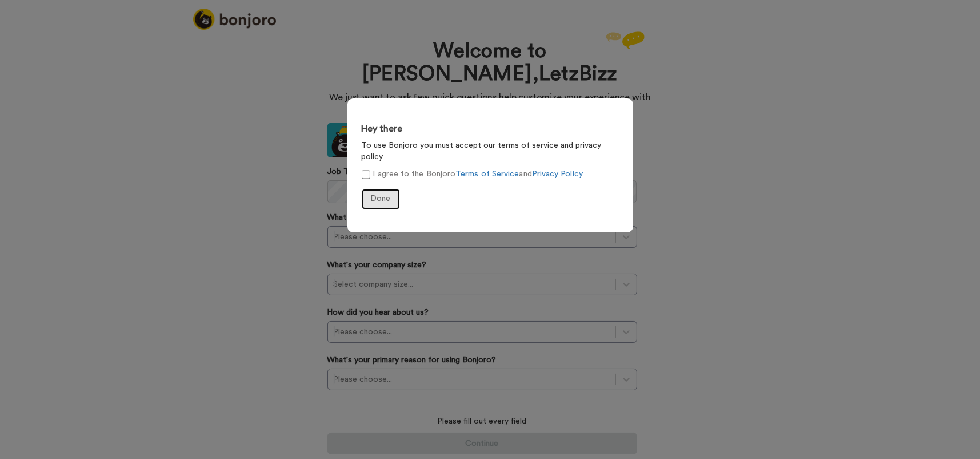 This screenshot has height=459, width=980. I want to click on h3: Hey there, so click(490, 130).